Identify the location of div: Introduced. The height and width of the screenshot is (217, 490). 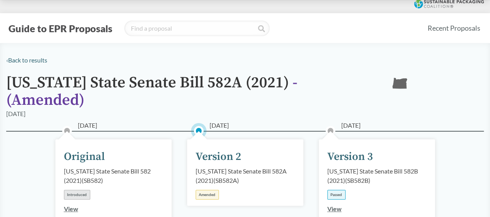
(77, 194).